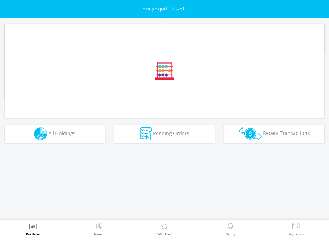  Describe the element at coordinates (171, 133) in the screenshot. I see `span: Pending Orders` at that location.